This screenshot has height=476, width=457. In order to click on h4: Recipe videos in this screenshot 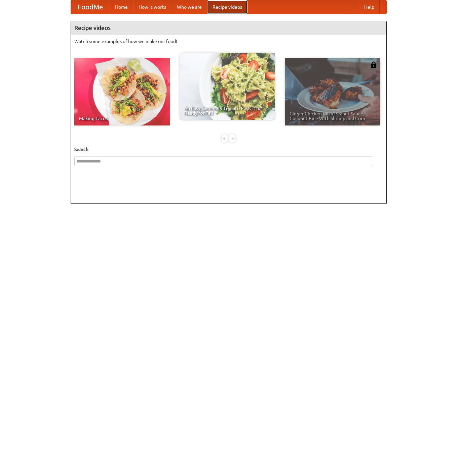, I will do `click(229, 28)`.